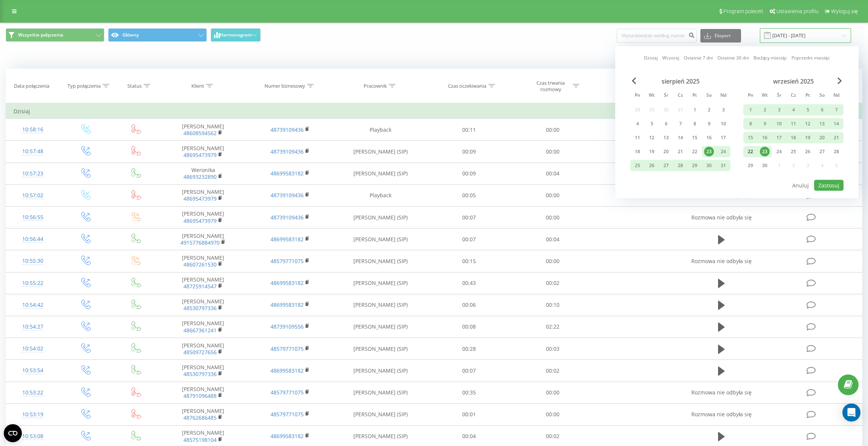  What do you see at coordinates (287, 261) in the screenshot?
I see `a: 48579771075` at bounding box center [287, 261].